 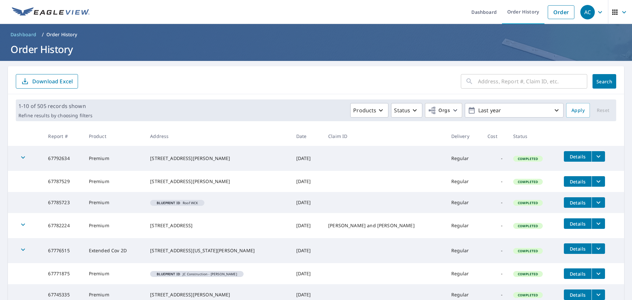 I want to click on td: 67785723, so click(x=63, y=202).